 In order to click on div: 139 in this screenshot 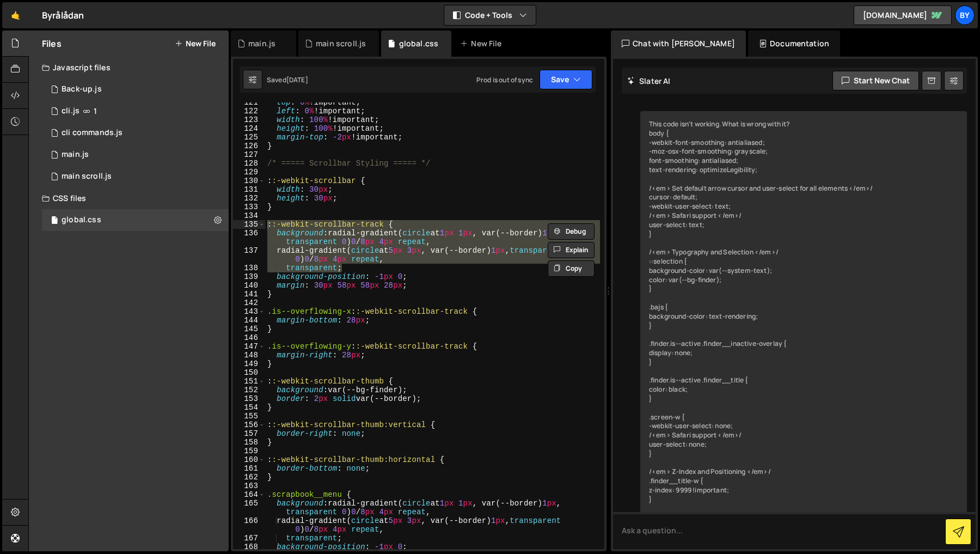, I will do `click(249, 277)`.